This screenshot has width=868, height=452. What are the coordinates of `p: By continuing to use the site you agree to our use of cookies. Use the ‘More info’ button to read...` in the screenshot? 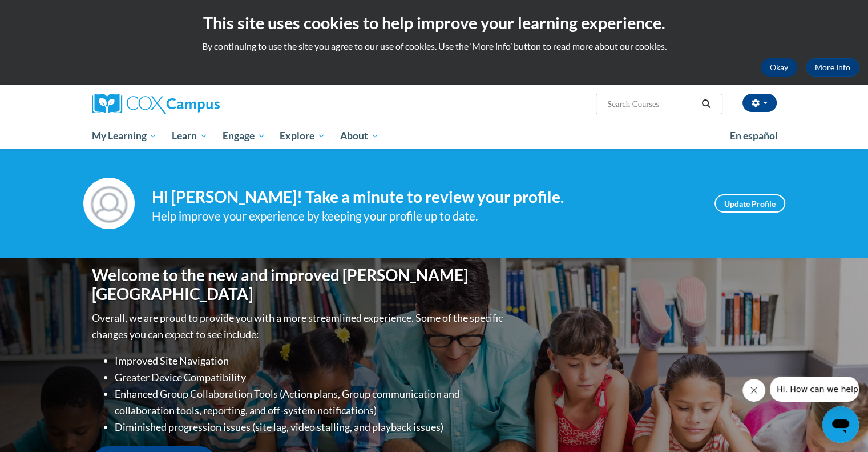 It's located at (434, 46).